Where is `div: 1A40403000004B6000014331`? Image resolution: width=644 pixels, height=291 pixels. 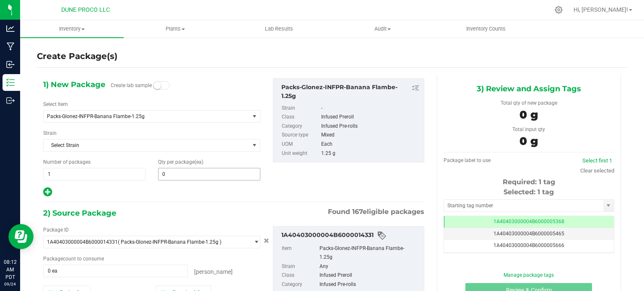
div: 1A40403000004B6000014331 is located at coordinates (351, 236).